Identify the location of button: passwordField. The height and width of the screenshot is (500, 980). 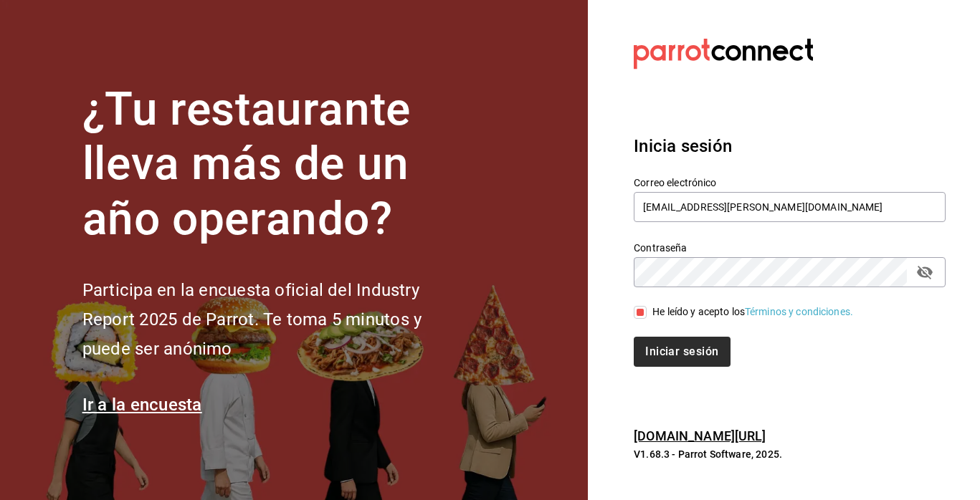
(925, 272).